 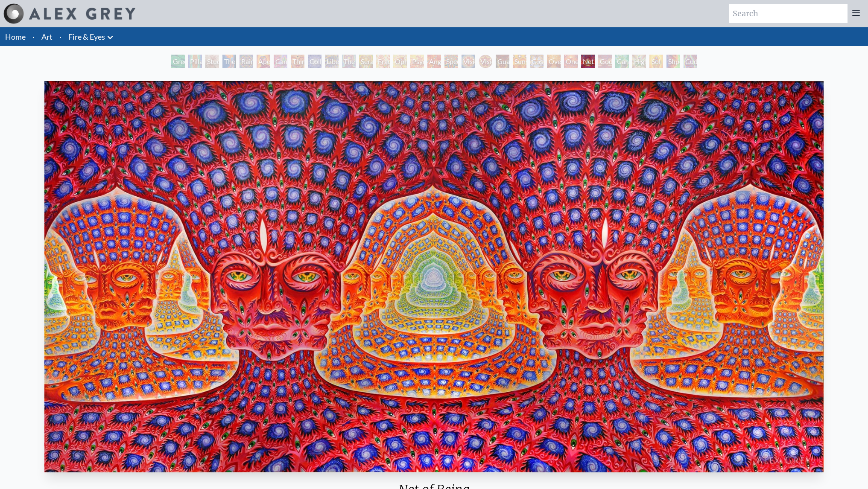 I want to click on div: Sol Invictus, so click(x=656, y=61).